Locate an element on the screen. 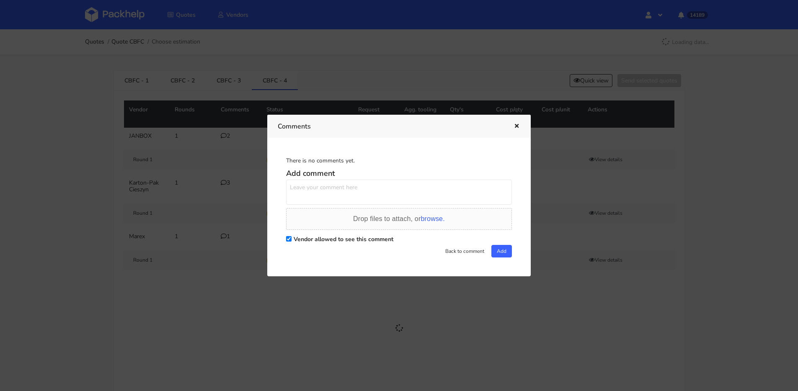 Image resolution: width=798 pixels, height=391 pixels. button: Back to comment is located at coordinates (464, 251).